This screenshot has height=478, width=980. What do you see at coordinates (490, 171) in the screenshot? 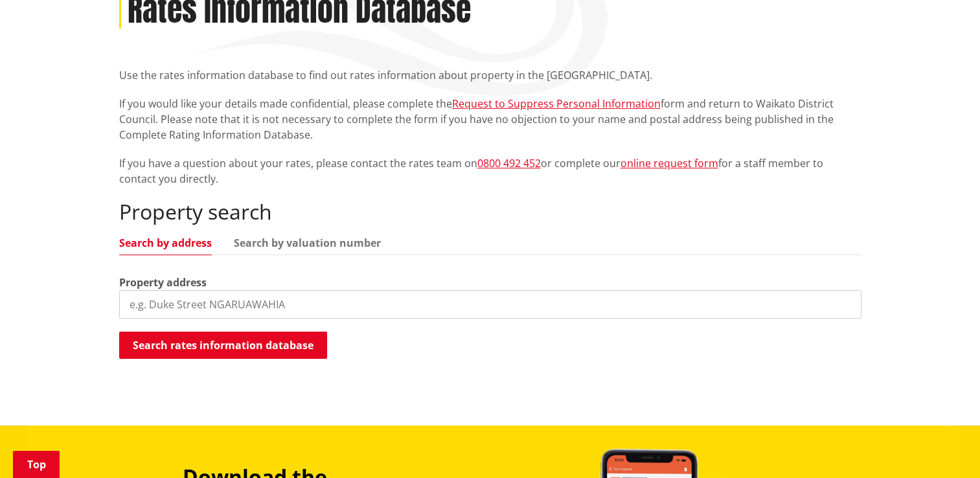
I see `p: If you have a question about your rates, please contact the rates team on or complete our for a s...` at bounding box center [490, 171].